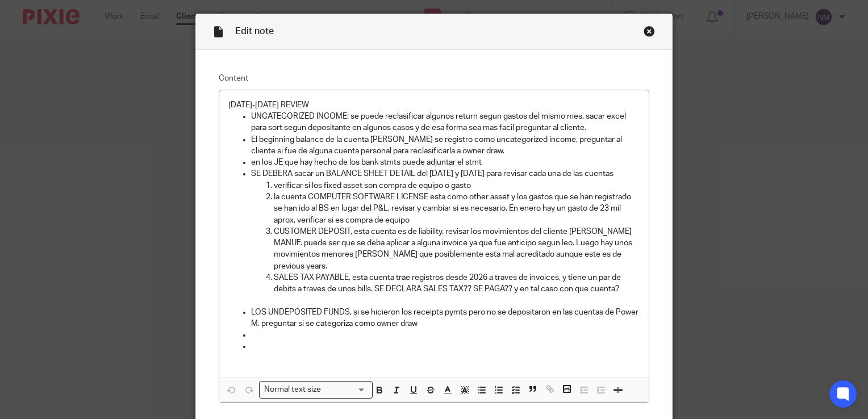  What do you see at coordinates (446, 162) in the screenshot?
I see `p: en los JE que hay hecho de los bank stmts puede adjuntar el stmt` at bounding box center [446, 162].